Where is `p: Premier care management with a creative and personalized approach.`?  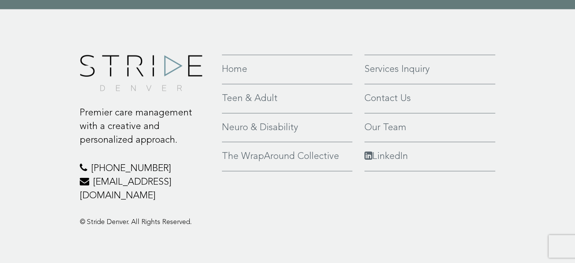
p: Premier care management with a creative and personalized approach. is located at coordinates (145, 126).